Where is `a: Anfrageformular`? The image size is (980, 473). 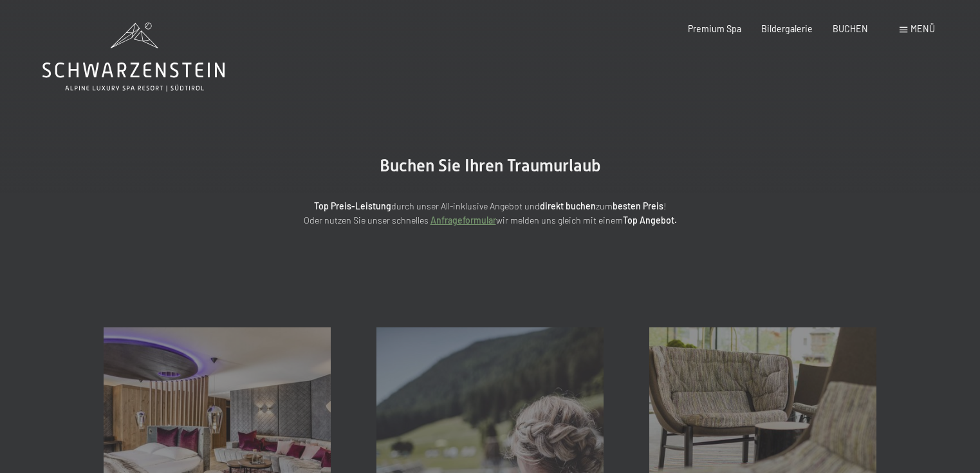
a: Anfrageformular is located at coordinates (463, 219).